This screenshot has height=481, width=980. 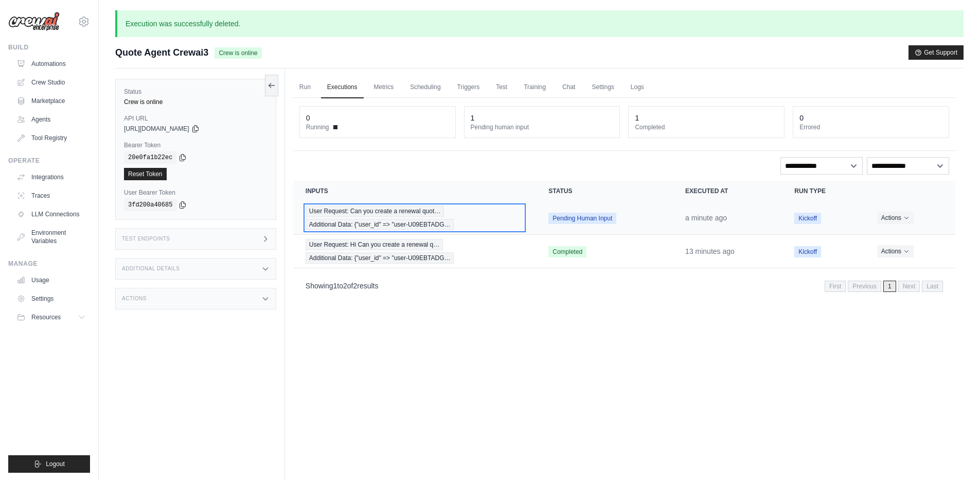 I want to click on a: Automations, so click(x=51, y=64).